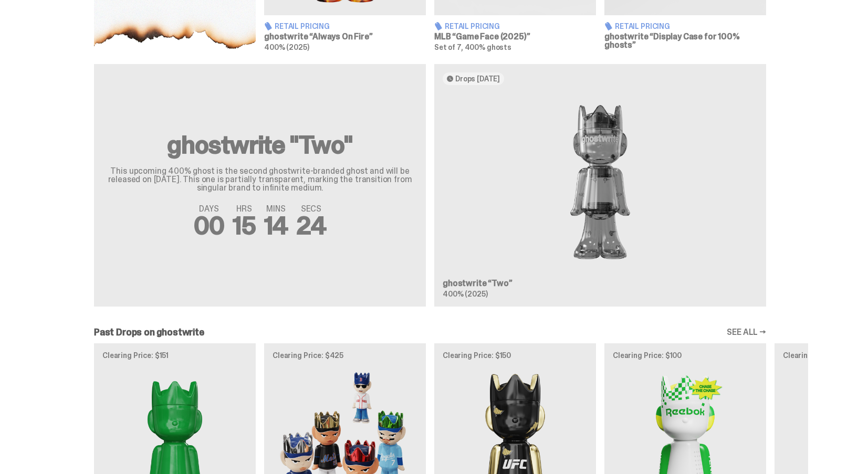  Describe the element at coordinates (276, 209) in the screenshot. I see `span: MINS` at that location.